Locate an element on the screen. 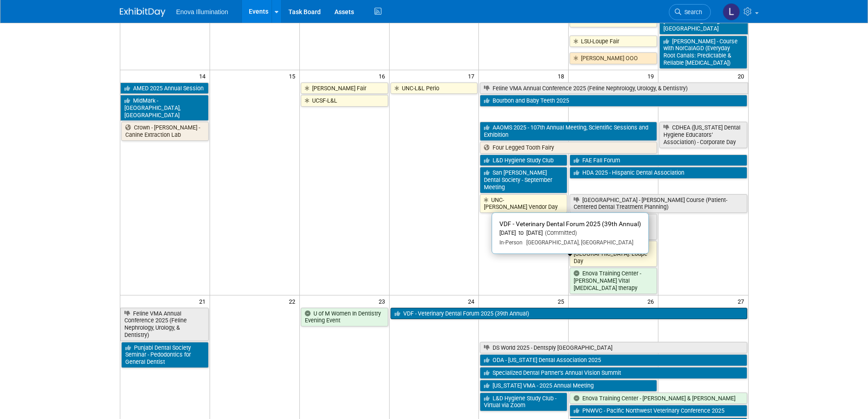 The image size is (868, 419). span: 20 is located at coordinates (742, 76).